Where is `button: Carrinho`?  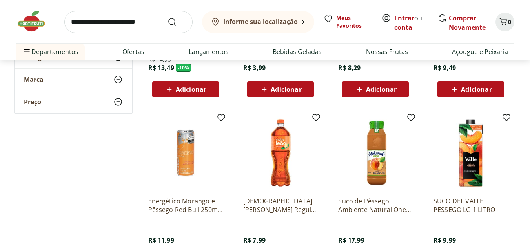
button: Carrinho is located at coordinates (505, 22).